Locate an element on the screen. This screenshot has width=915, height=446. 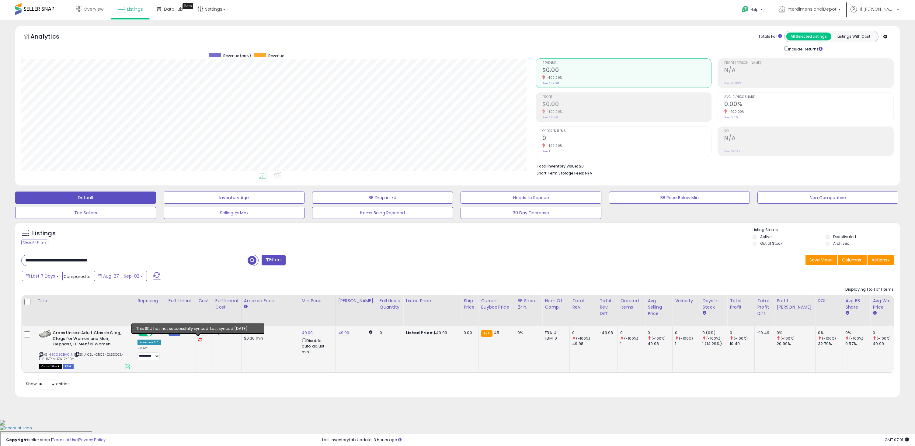
span: Revenue (prev) is located at coordinates (237, 56).